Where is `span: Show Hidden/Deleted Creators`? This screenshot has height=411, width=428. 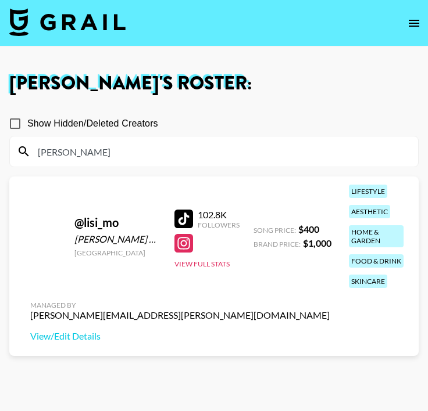 span: Show Hidden/Deleted Creators is located at coordinates (92, 124).